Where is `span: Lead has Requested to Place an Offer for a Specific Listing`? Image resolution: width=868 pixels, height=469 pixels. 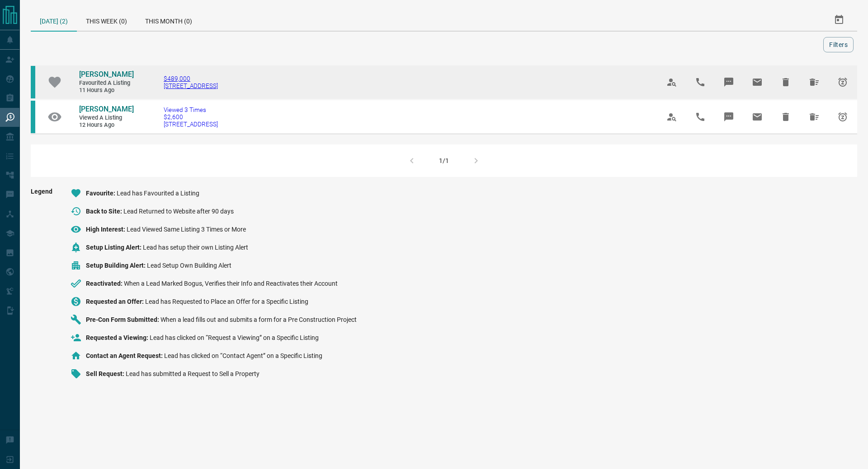 span: Lead has Requested to Place an Offer for a Specific Listing is located at coordinates (226, 302).